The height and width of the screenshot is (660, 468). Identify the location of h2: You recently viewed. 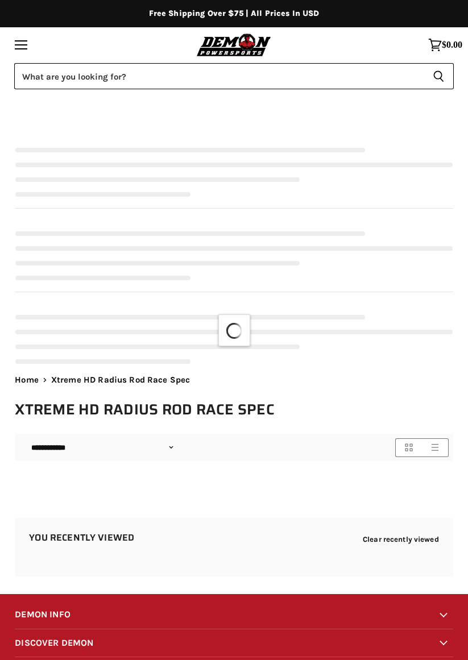
(81, 538).